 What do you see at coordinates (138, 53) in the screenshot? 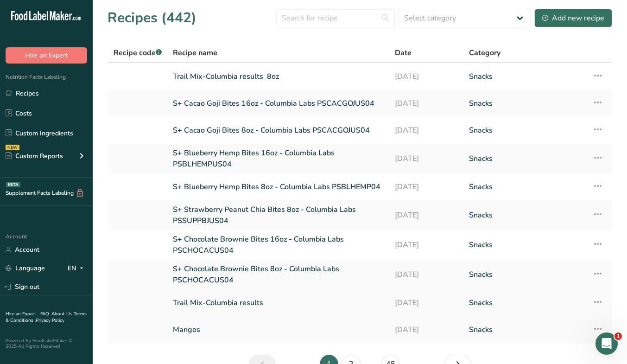
I see `span: Recipe code` at bounding box center [138, 53].